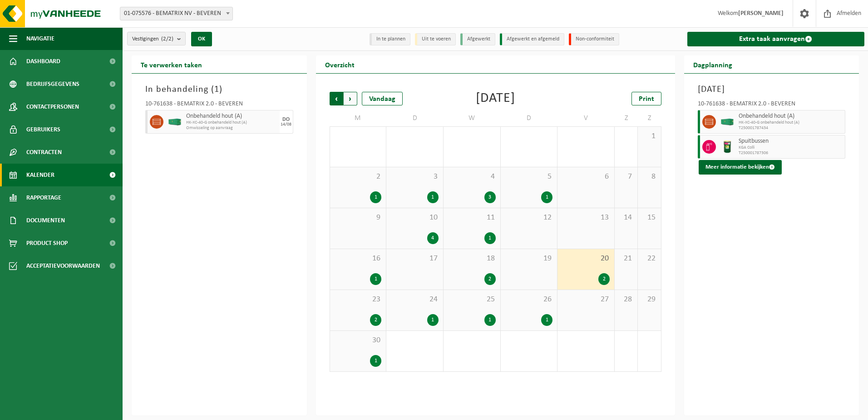  I want to click on span: Contactpersonen, so click(53, 107).